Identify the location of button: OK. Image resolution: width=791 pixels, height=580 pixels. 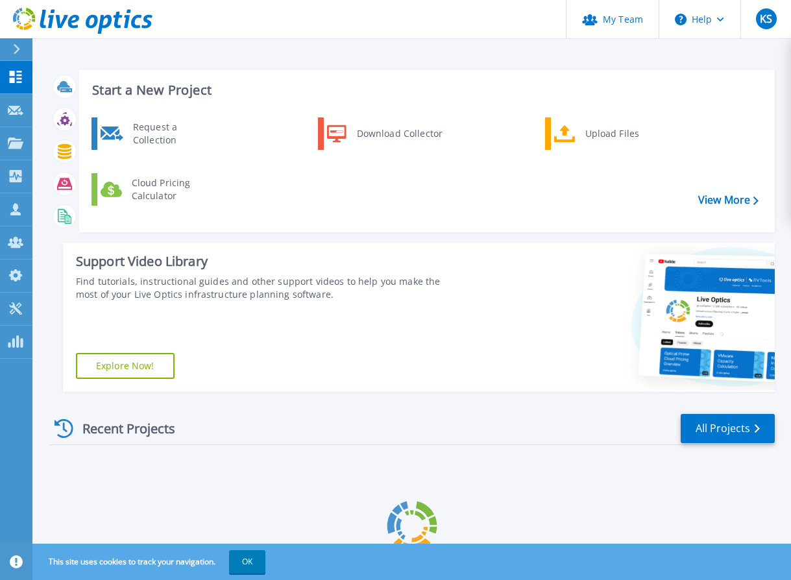
(247, 562).